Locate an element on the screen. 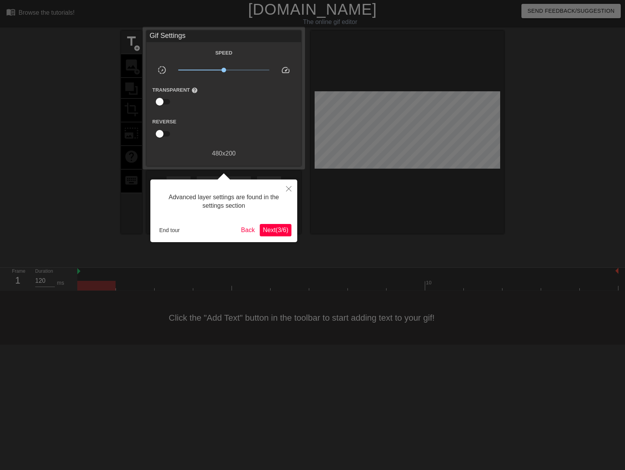 This screenshot has height=470, width=625. button: Close is located at coordinates (289, 188).